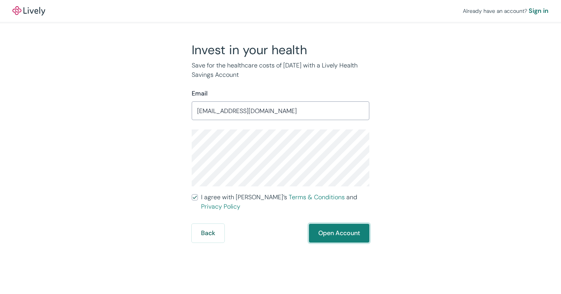  Describe the element at coordinates (281, 50) in the screenshot. I see `h2: Invest in your health` at that location.